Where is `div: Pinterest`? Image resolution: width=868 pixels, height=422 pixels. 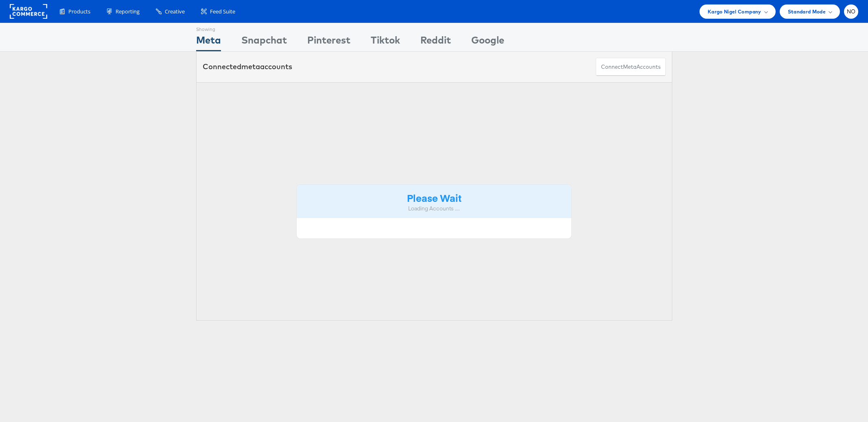
div: Pinterest is located at coordinates (329, 42).